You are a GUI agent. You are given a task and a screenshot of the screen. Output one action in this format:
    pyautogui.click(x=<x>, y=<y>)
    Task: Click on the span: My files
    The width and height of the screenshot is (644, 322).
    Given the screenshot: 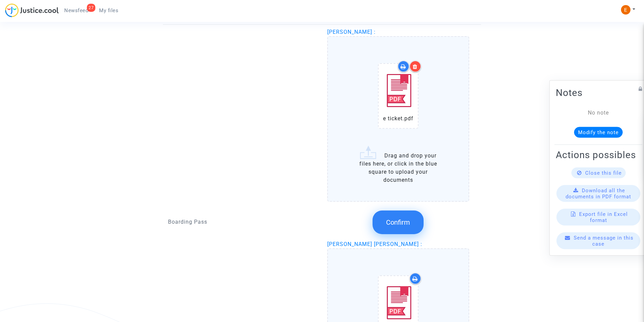 What is the action you would take?
    pyautogui.click(x=109, y=11)
    